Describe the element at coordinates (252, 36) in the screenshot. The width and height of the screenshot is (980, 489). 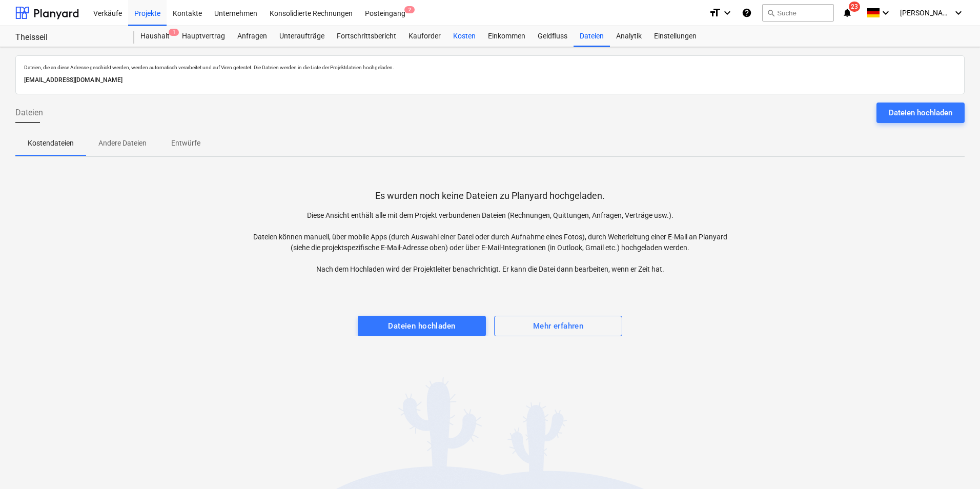
I see `a: Anfragen` at that location.